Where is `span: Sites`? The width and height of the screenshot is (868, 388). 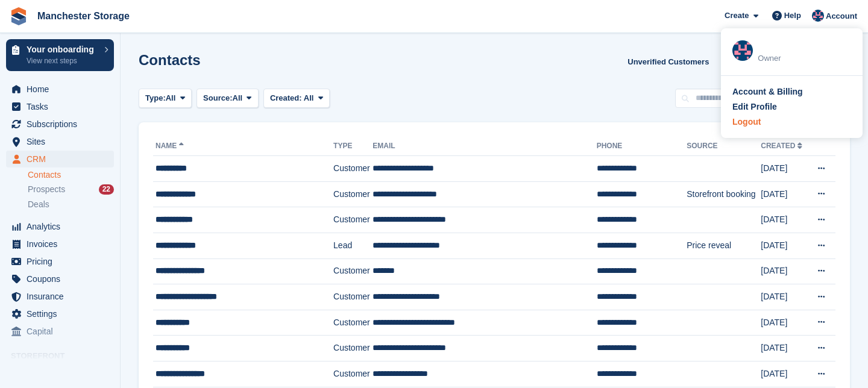
span: Sites is located at coordinates (63, 141).